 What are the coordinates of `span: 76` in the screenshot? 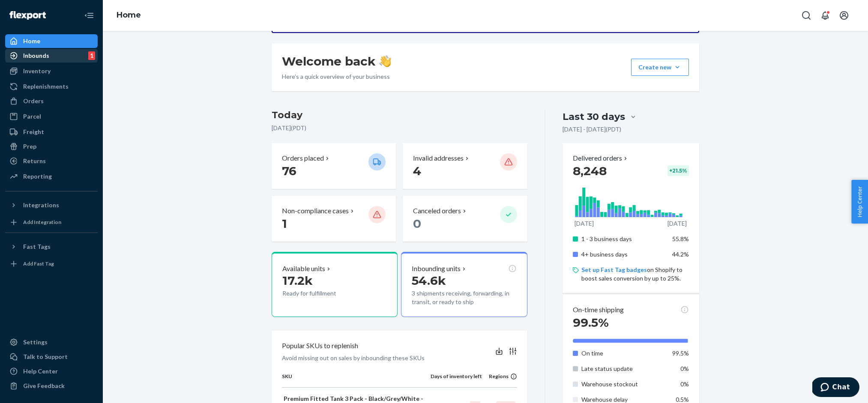 It's located at (289, 171).